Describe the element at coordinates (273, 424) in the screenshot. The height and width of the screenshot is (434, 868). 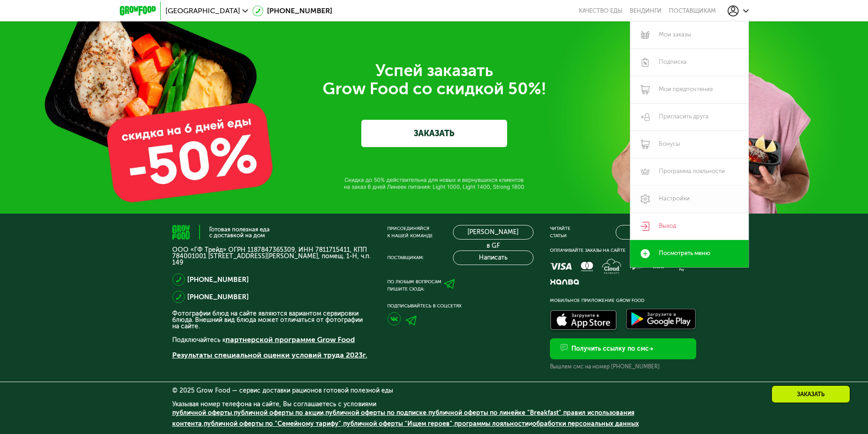
I see `a: публичной оферты по "Семейному тарифу"` at that location.